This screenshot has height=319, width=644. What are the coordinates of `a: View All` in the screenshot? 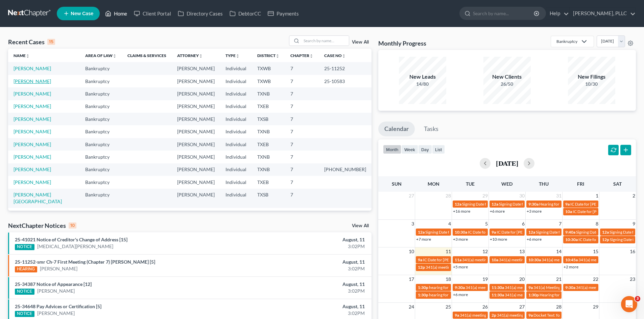 It's located at (360, 42).